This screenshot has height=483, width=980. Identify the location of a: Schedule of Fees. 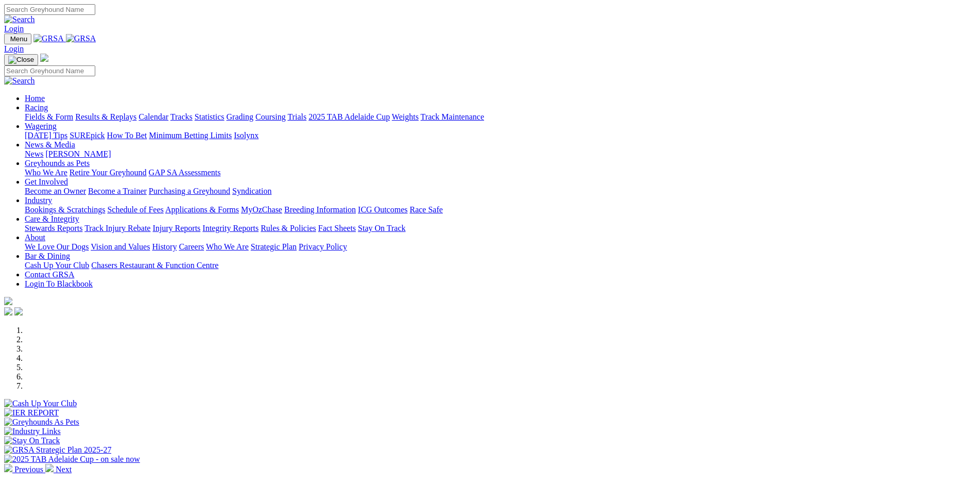
(135, 209).